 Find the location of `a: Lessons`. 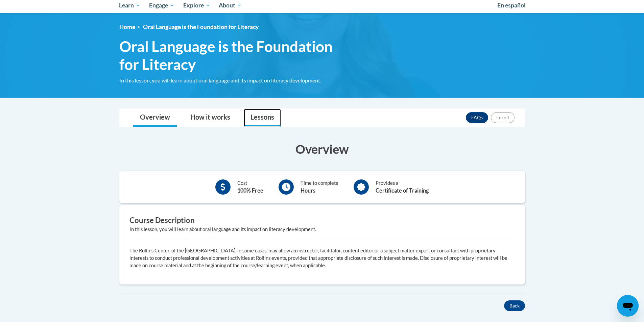

a: Lessons is located at coordinates (263, 117).